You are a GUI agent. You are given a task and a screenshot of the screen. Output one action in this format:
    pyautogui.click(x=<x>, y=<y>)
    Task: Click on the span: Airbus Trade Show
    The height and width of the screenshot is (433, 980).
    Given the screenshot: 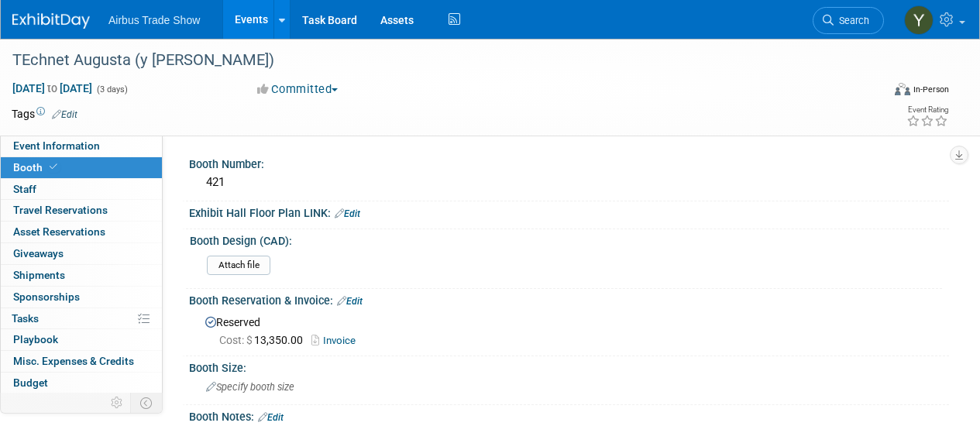 What is the action you would take?
    pyautogui.click(x=154, y=20)
    